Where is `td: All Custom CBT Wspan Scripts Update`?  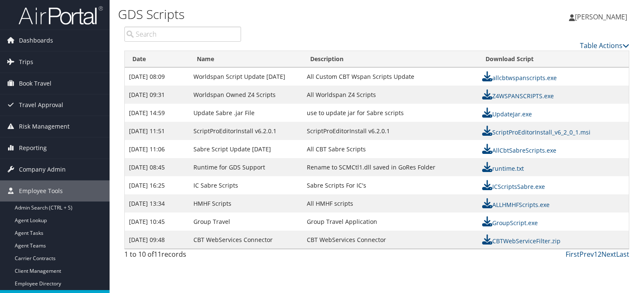 td: All Custom CBT Wspan Scripts Update is located at coordinates (391, 76).